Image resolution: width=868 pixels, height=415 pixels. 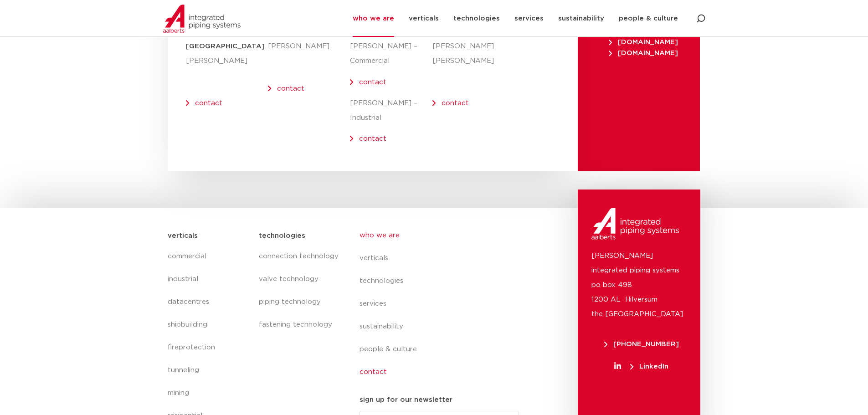 I want to click on a: technologies, so click(x=443, y=281).